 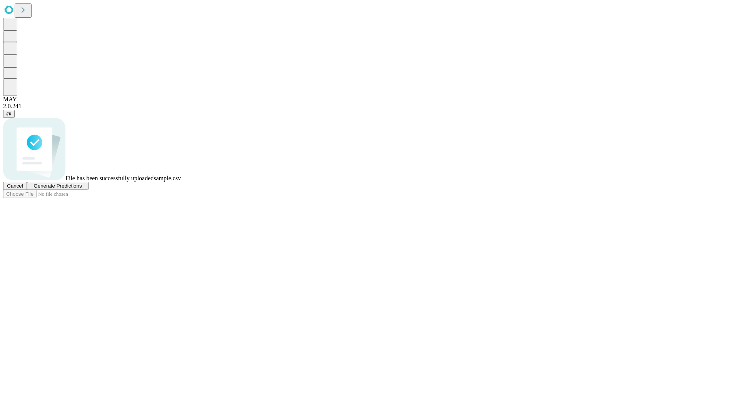 What do you see at coordinates (15, 185) in the screenshot?
I see `button: Cancel` at bounding box center [15, 185].